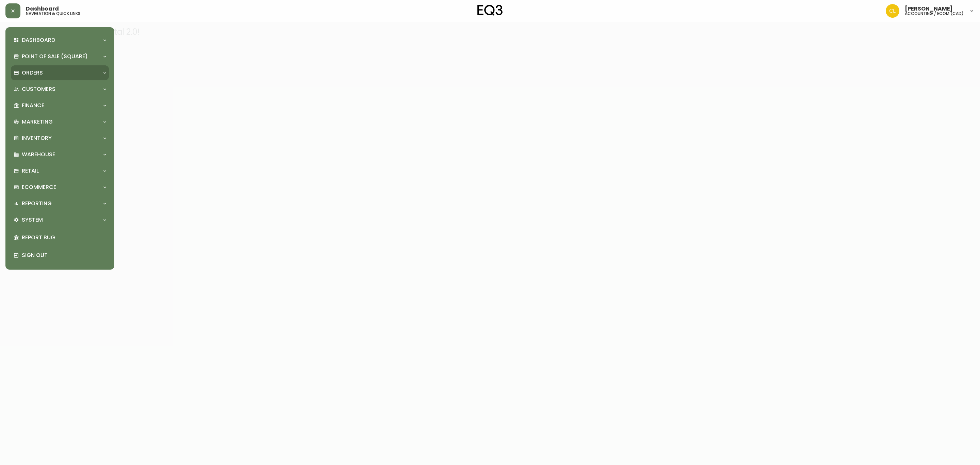 The image size is (980, 465). What do you see at coordinates (60, 73) in the screenshot?
I see `div: Orders` at bounding box center [60, 73].